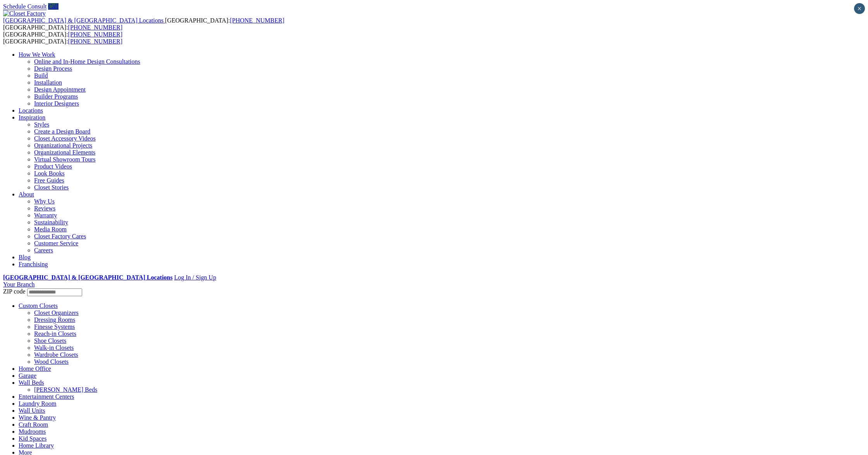 Image resolution: width=868 pixels, height=455 pixels. Describe the element at coordinates (87, 62) in the screenshot. I see `a: Online and In-Home Design Consultations` at that location.